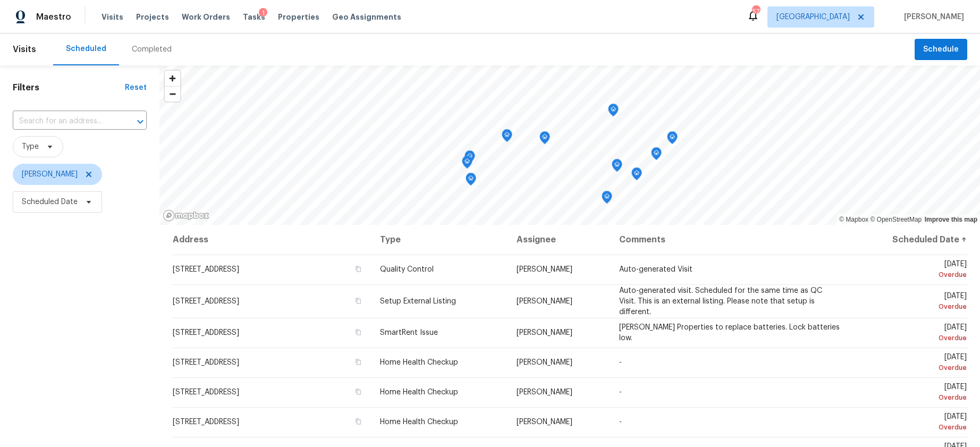 Image resolution: width=980 pixels, height=447 pixels. What do you see at coordinates (30, 147) in the screenshot?
I see `span: Type` at bounding box center [30, 147].